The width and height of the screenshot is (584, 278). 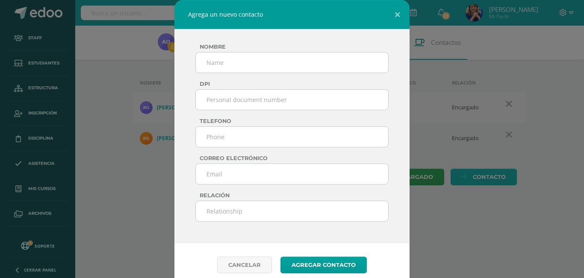 I want to click on label: Telefono, so click(x=294, y=121).